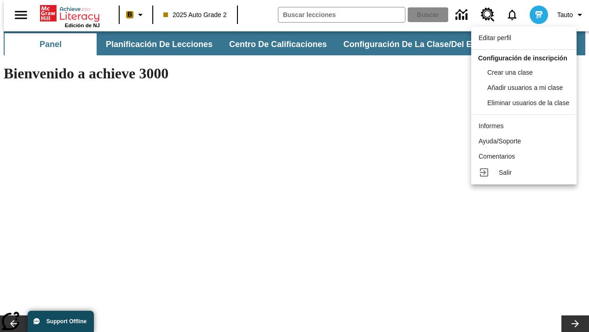  I want to click on span: Añadir usuarios a mi clase, so click(525, 88).